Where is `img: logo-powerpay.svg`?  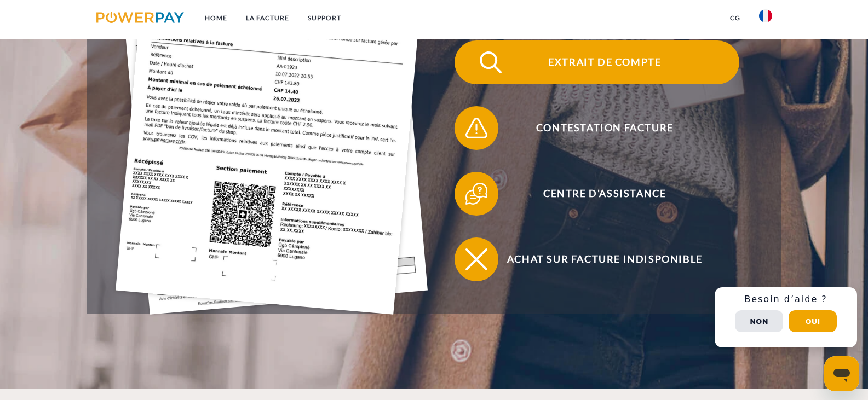
img: logo-powerpay.svg is located at coordinates (140, 17).